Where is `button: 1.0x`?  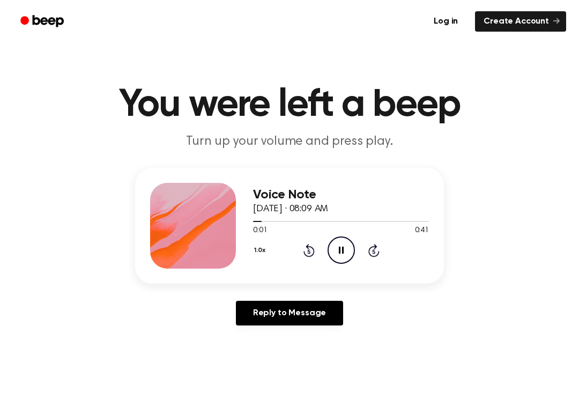 button: 1.0x is located at coordinates (261, 250).